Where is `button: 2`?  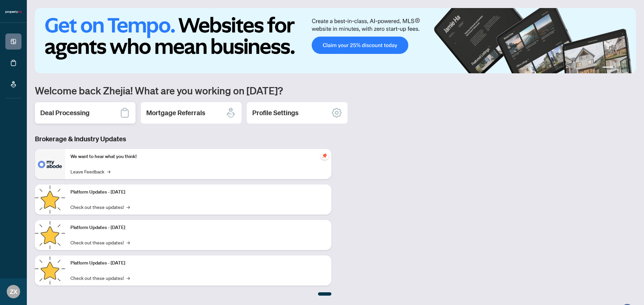 button: 2 is located at coordinates (617, 68).